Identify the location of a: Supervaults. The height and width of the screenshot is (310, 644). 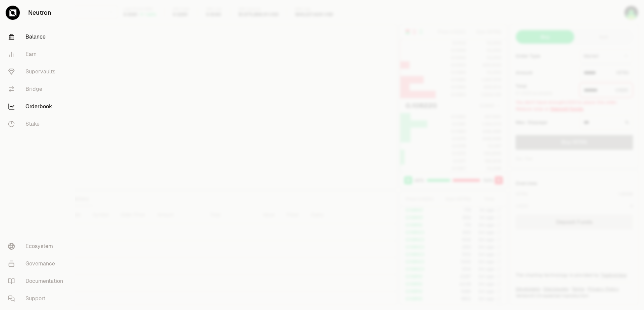
(37, 72).